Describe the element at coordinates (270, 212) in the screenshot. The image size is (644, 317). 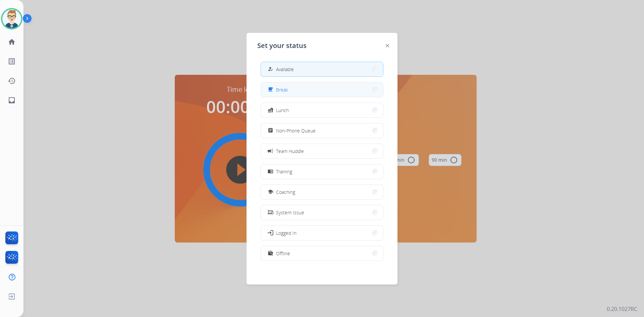
I see `mat-icon: phonelink_off` at that location.